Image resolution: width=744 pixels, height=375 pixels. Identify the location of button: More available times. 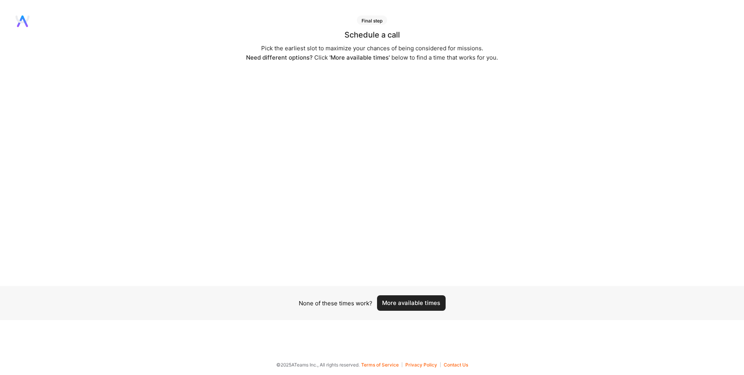
(411, 303).